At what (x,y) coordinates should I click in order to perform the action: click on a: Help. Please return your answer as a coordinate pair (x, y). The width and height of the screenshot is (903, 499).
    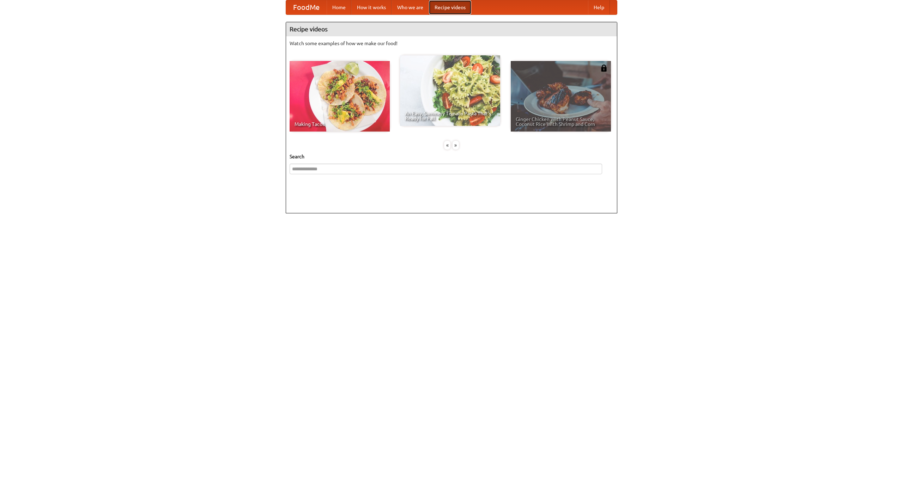
    Looking at the image, I should click on (599, 7).